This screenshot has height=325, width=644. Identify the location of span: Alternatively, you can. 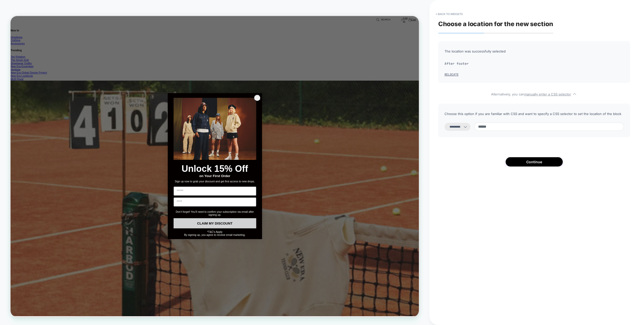
(534, 93).